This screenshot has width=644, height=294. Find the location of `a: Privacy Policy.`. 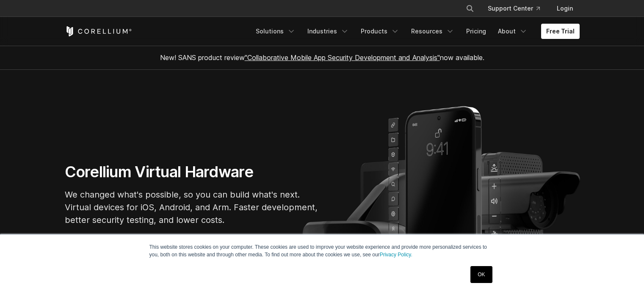

a: Privacy Policy. is located at coordinates (396, 255).